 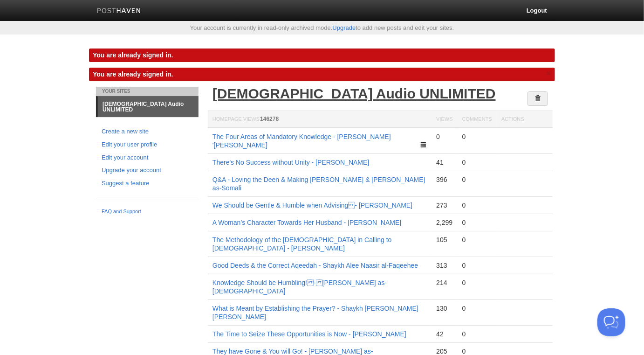 I want to click on div: Your account is currently in read-only archived mode. to add new posts and edit your sites., so click(x=322, y=27).